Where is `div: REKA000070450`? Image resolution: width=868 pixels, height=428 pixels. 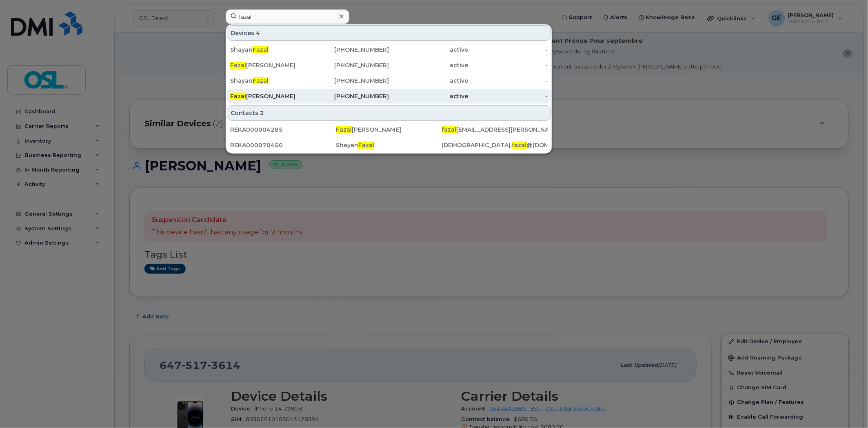
div: REKA000070450 is located at coordinates (283, 145).